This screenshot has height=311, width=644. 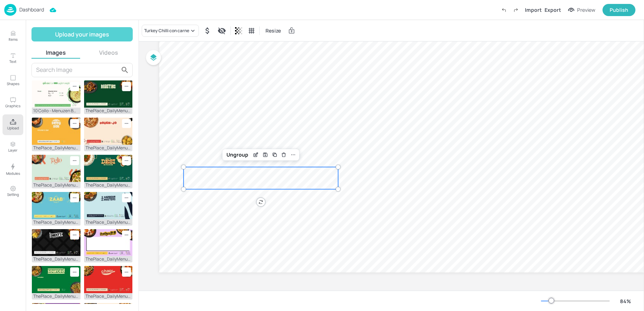 What do you see at coordinates (13, 59) in the screenshot?
I see `button: Text` at bounding box center [13, 59].